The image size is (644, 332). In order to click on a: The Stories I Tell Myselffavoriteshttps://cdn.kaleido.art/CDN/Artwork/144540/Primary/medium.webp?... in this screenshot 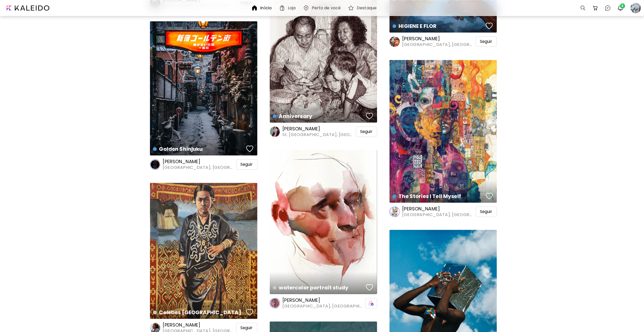, I will do `click(443, 131)`.